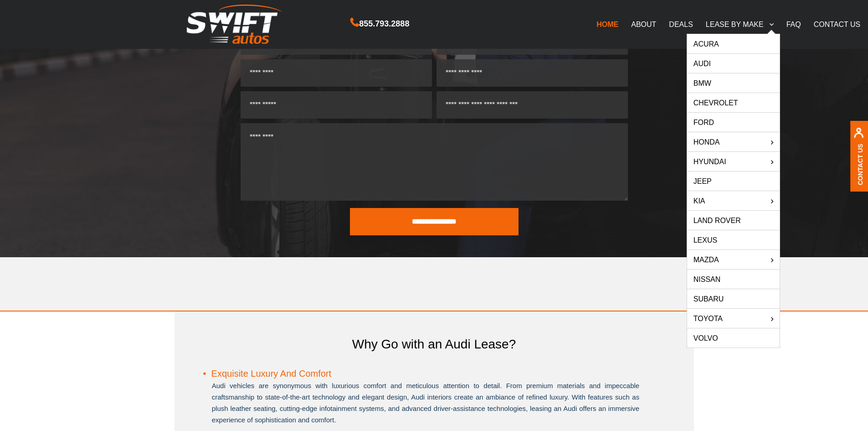 The width and height of the screenshot is (868, 431). I want to click on a: Mazda, so click(733, 260).